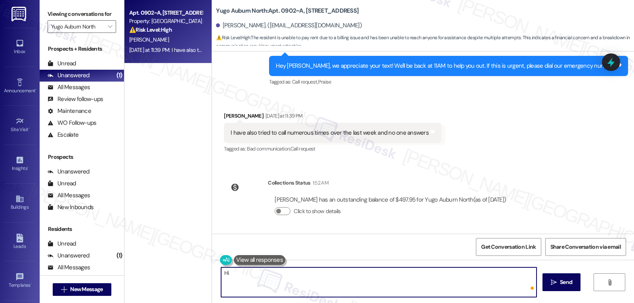 This screenshot has height=303, width=634. Describe the element at coordinates (268, 149) in the screenshot. I see `span: Bad communication ,` at that location.